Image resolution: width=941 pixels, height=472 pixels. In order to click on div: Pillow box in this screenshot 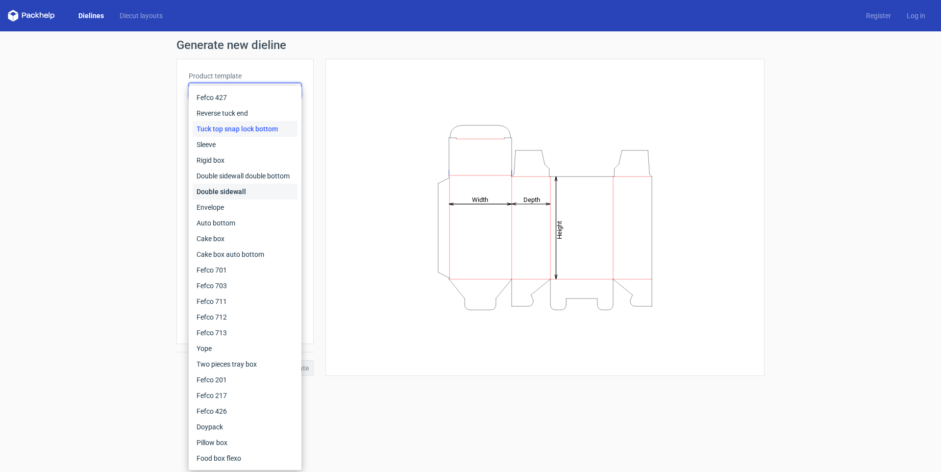, I will do `click(245, 443)`.